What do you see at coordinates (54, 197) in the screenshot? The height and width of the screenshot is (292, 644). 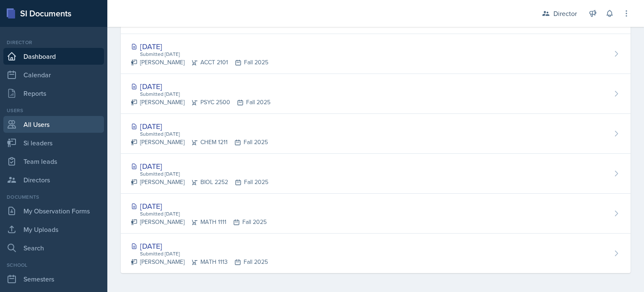 I see `div: Documents` at bounding box center [54, 197].